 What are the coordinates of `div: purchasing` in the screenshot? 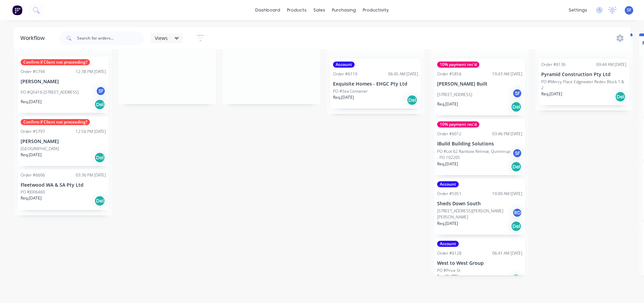 It's located at (344, 10).